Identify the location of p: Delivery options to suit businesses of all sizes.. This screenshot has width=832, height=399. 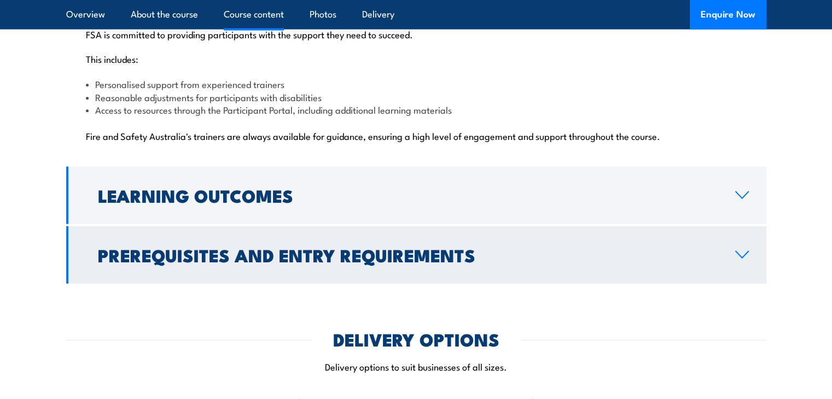
(416, 366).